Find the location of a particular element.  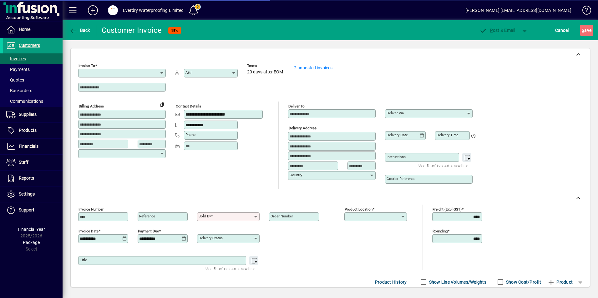

mat-label: Product location is located at coordinates (358, 209).